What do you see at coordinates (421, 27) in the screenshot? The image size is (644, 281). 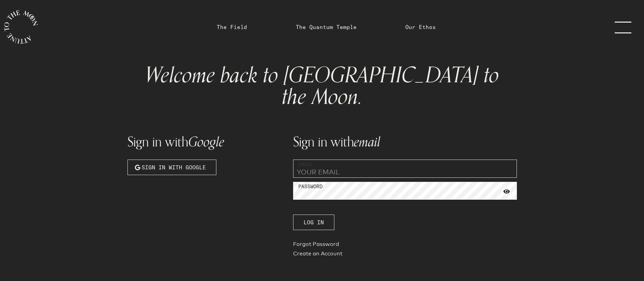 I see `a: Our Ethos` at bounding box center [421, 27].